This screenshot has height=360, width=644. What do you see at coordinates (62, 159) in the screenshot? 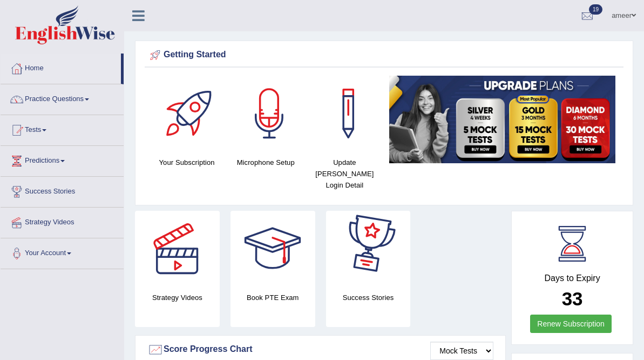
I see `a: Predictions` at bounding box center [62, 159].